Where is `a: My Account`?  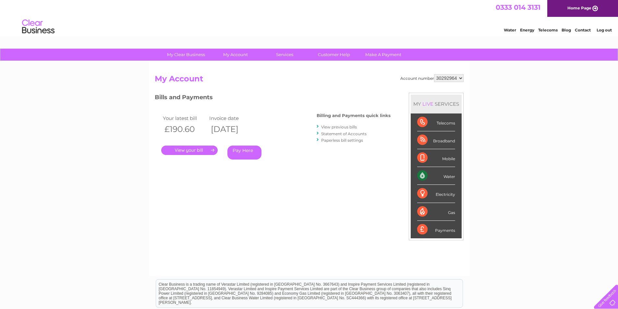
a: My Account is located at coordinates (235, 55).